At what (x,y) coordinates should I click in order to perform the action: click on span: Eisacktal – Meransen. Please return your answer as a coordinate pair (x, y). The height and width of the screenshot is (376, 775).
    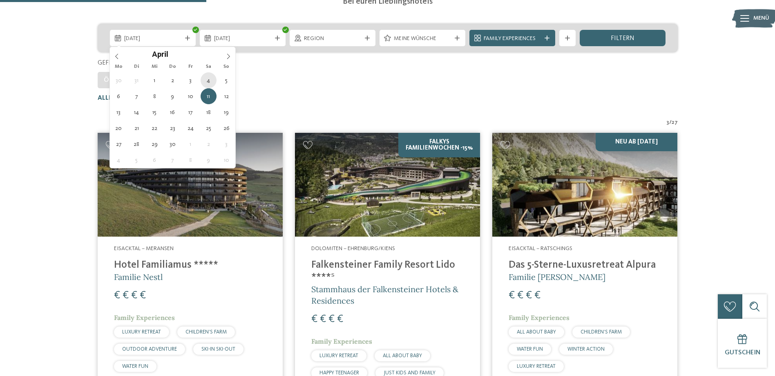
    Looking at the image, I should click on (144, 249).